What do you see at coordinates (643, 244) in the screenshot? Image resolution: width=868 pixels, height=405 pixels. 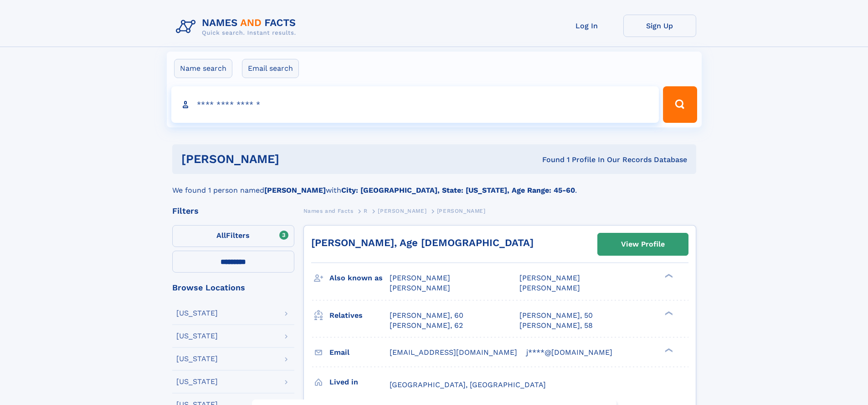 I see `div: View Profile` at bounding box center [643, 244].